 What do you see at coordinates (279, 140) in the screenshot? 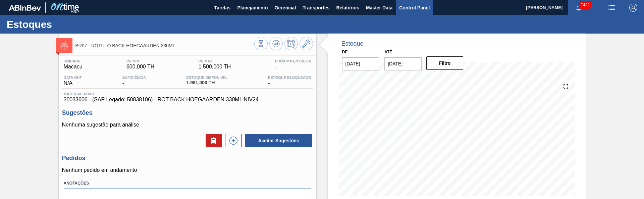
I see `button: Aceitar Sugestões` at bounding box center [279, 140].